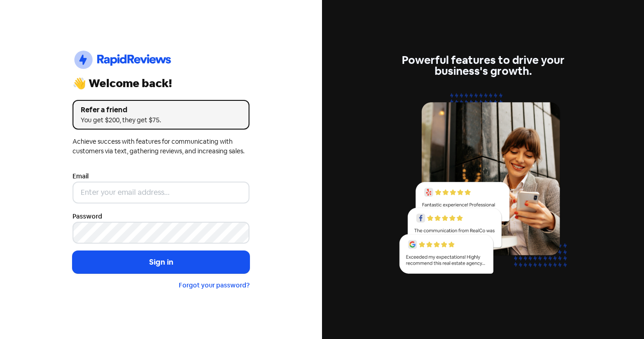 The width and height of the screenshot is (644, 339). I want to click on div: 👋 Welcome back!, so click(161, 84).